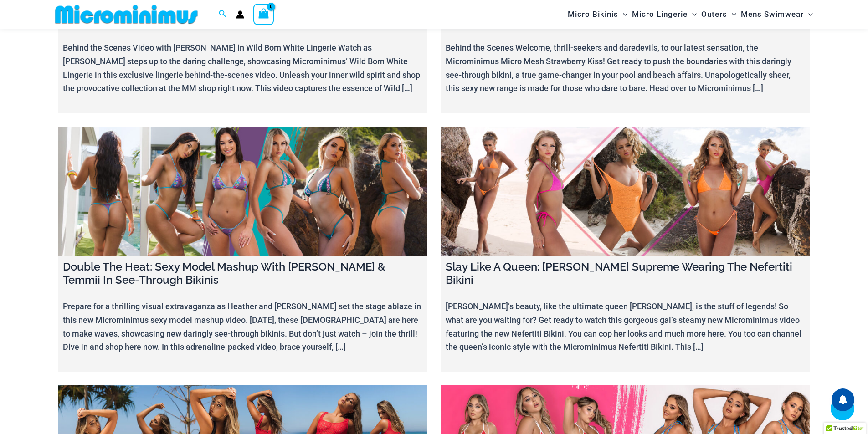  What do you see at coordinates (664, 14) in the screenshot?
I see `a: Micro LingerieMenu ToggleMenu Toggle` at bounding box center [664, 14].